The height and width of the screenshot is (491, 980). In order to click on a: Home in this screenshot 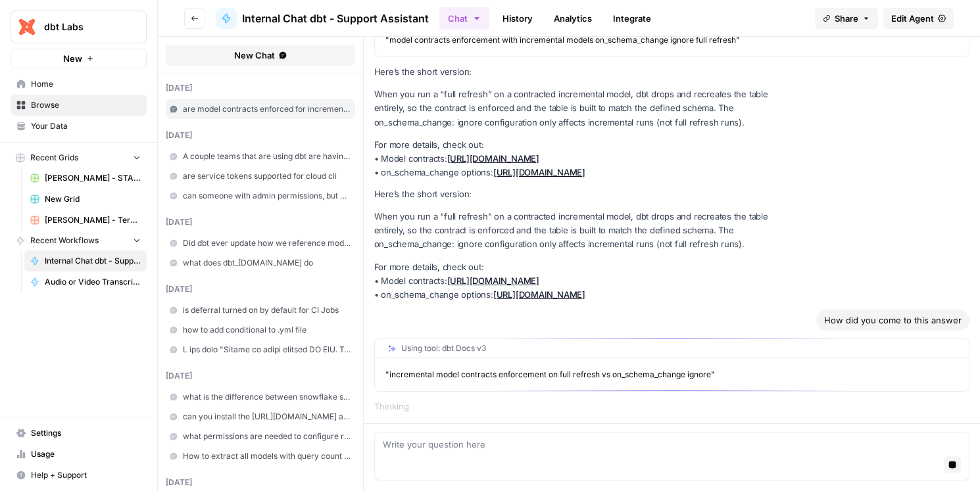, I will do `click(78, 84)`.